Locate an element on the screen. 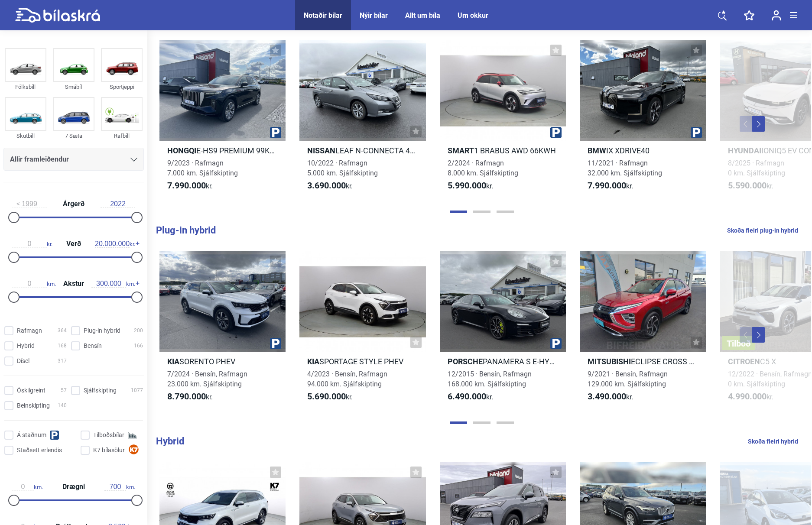 Image resolution: width=812 pixels, height=525 pixels. span: Óskilgreint is located at coordinates (31, 390).